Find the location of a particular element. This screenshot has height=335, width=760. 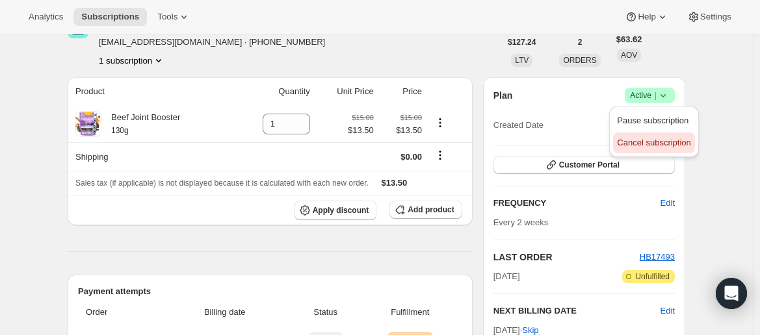

button: Add product is located at coordinates (425, 210).